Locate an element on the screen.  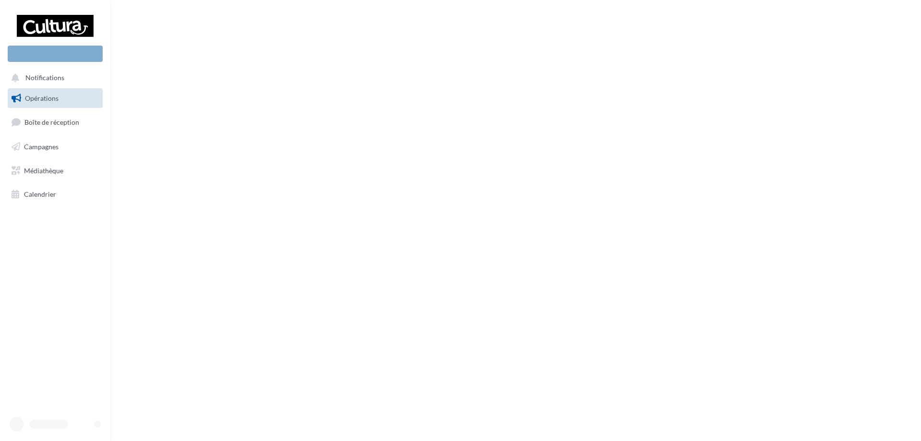
span: Boîte de réception is located at coordinates (52, 122).